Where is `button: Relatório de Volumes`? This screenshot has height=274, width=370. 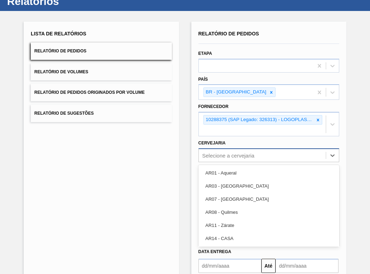
button: Relatório de Volumes is located at coordinates (101, 72).